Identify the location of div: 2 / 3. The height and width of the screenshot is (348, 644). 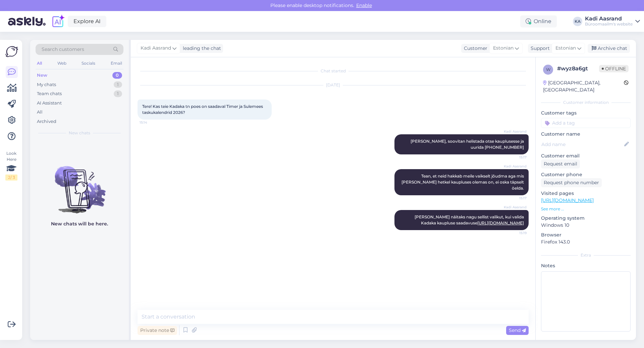
(12, 177).